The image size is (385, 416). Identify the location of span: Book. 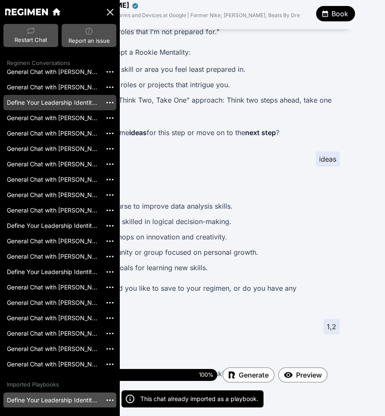
(339, 14).